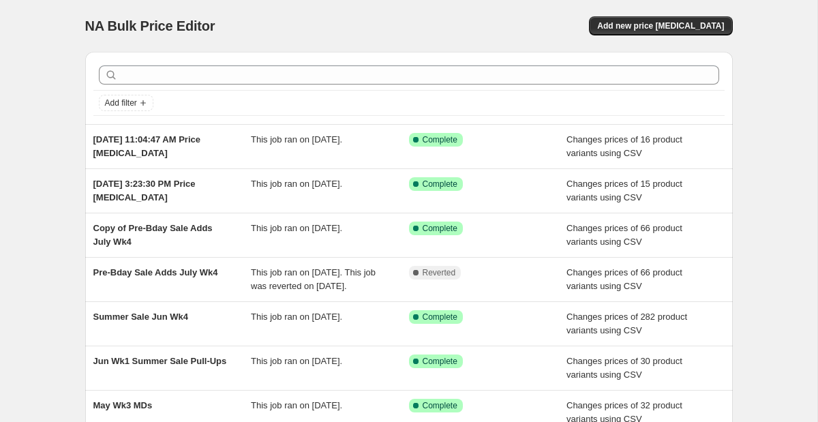  I want to click on span: Changes prices of 30 product variants using CSV, so click(624, 367).